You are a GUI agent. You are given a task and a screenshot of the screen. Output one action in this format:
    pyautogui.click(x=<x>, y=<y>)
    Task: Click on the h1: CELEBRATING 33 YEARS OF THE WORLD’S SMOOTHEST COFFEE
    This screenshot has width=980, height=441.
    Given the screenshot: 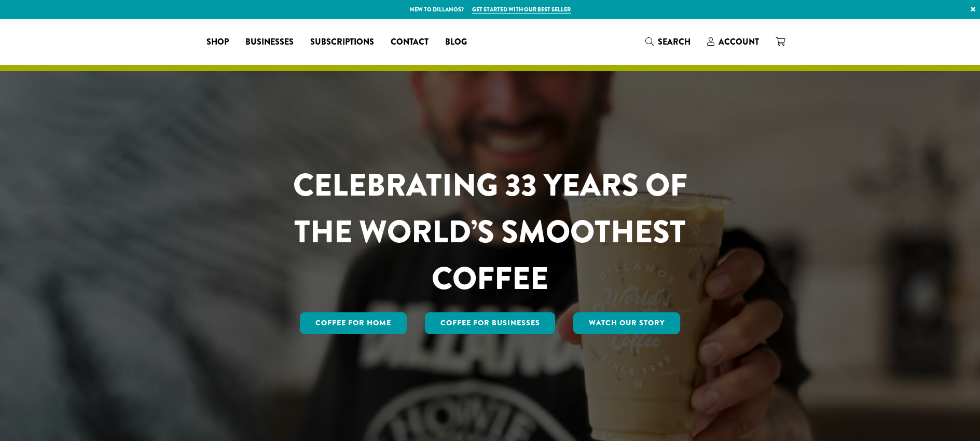 What is the action you would take?
    pyautogui.click(x=491, y=232)
    